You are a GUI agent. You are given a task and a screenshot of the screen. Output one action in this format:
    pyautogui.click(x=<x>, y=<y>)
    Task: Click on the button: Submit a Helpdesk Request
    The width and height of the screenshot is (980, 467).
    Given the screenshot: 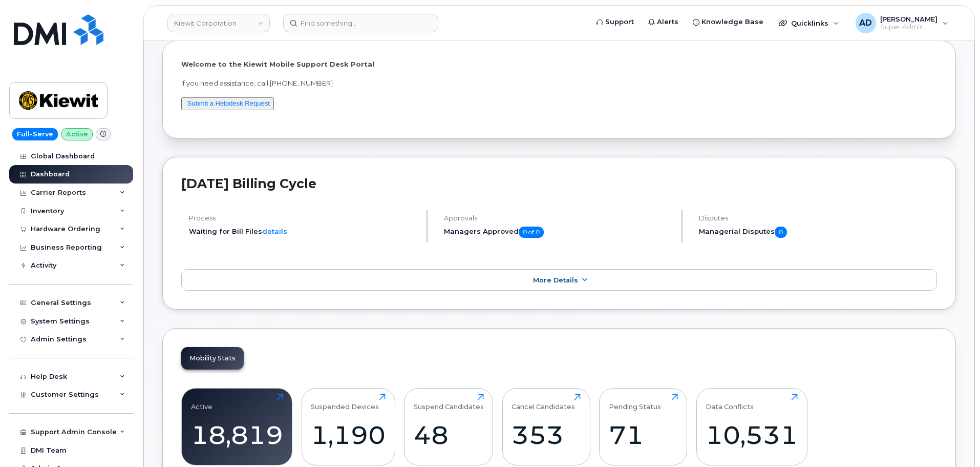 What is the action you would take?
    pyautogui.click(x=227, y=104)
    